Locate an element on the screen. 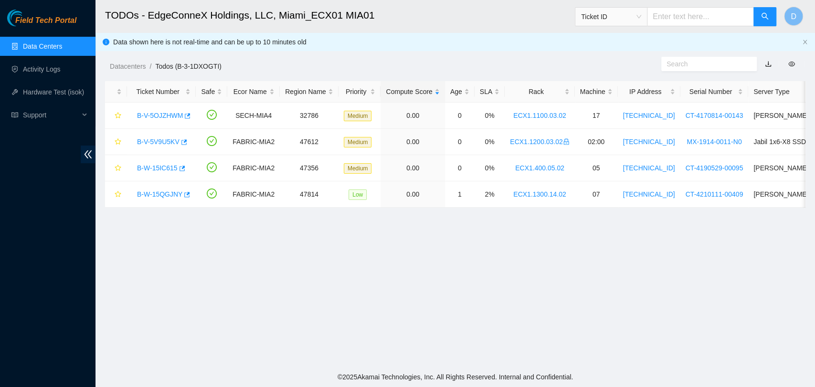 This screenshot has height=387, width=815. td: SECH-MIA4 is located at coordinates (254, 116).